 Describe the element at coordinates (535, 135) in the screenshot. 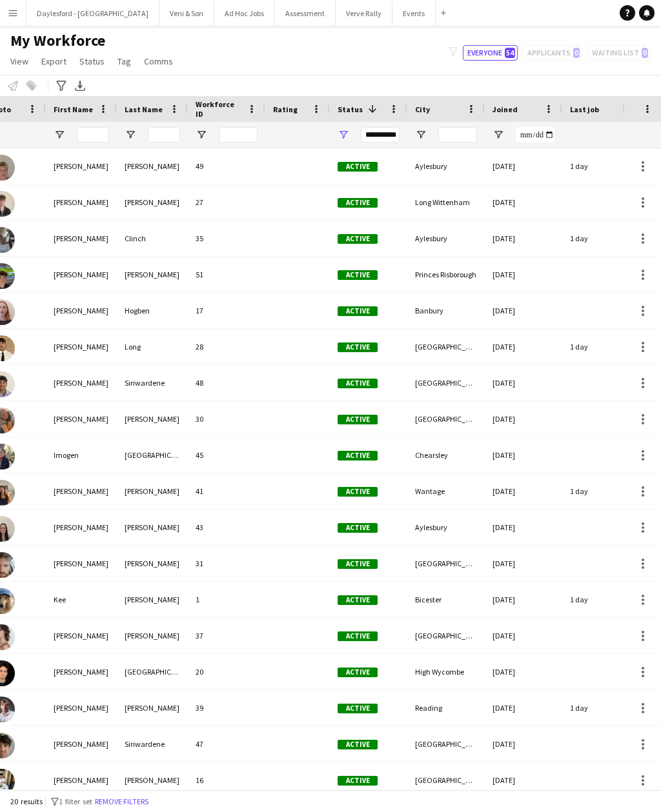

I see `input: Joined Filter Input` at that location.